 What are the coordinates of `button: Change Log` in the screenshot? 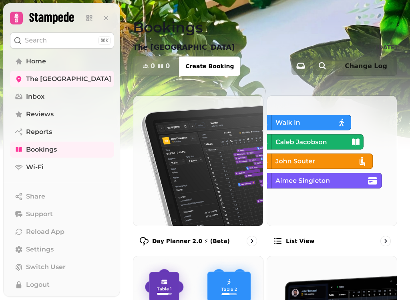 It's located at (366, 66).